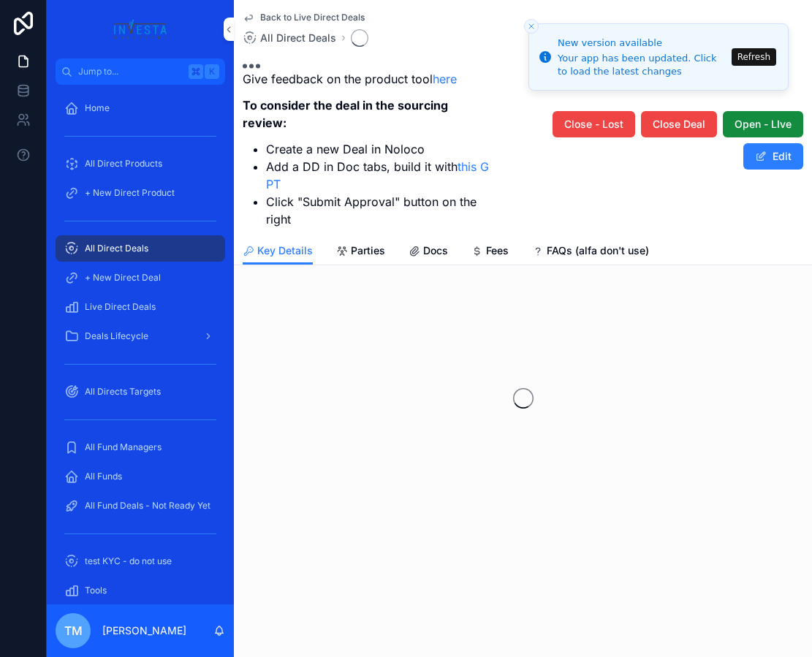  I want to click on a: Fees, so click(490, 252).